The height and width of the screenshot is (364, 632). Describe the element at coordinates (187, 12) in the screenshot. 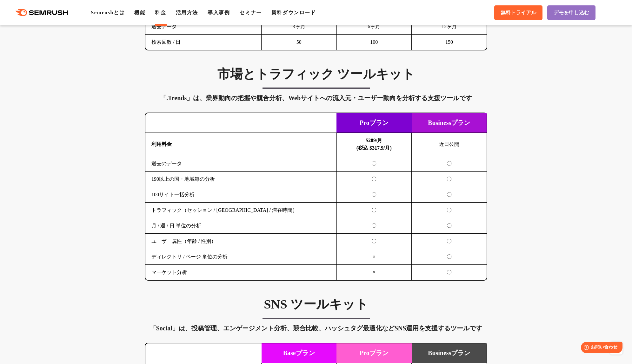

I see `a: 活用方法` at that location.